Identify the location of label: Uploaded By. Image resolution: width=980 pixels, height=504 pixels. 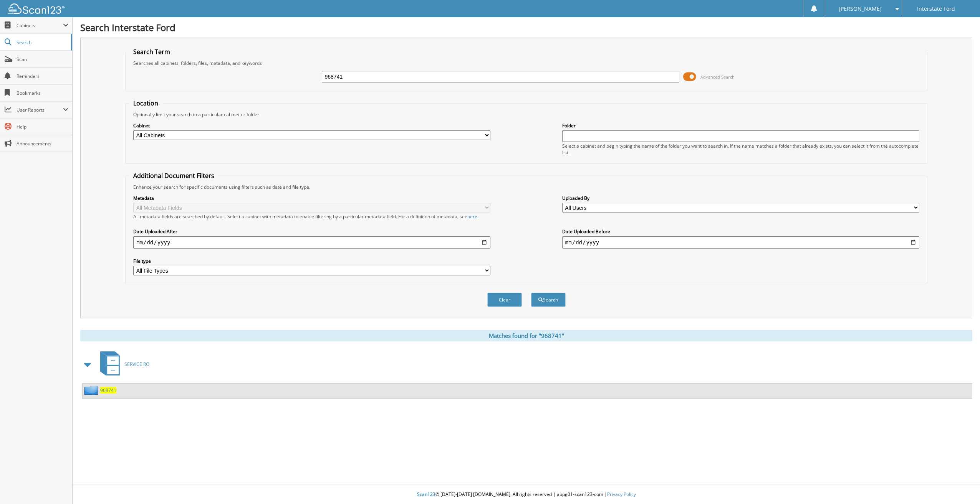
(741, 198).